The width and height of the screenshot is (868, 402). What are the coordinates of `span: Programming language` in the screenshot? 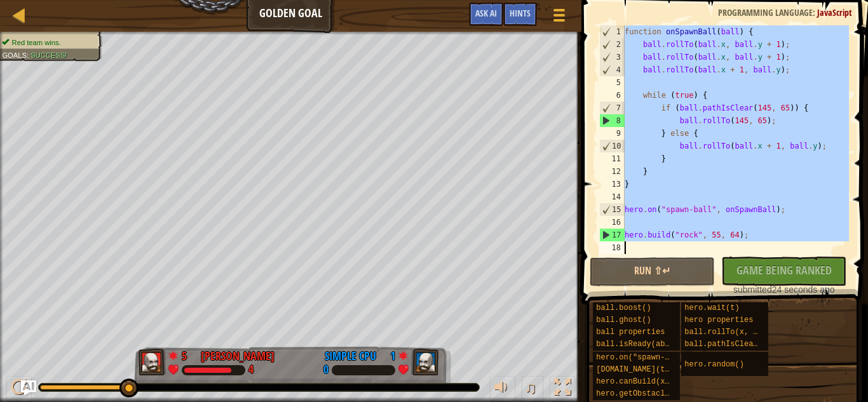 It's located at (765, 12).